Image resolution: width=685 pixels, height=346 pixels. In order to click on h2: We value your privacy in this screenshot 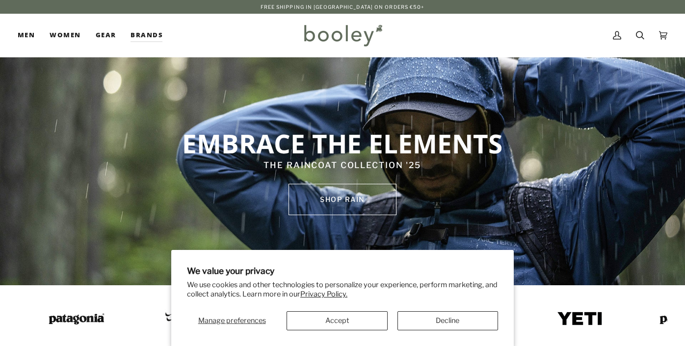, I will do `click(342, 271)`.